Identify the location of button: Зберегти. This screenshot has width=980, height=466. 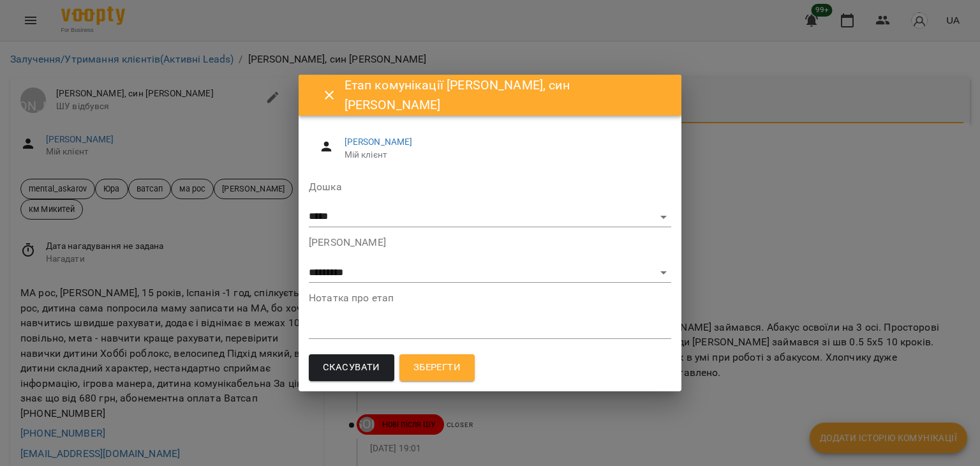
(437, 368).